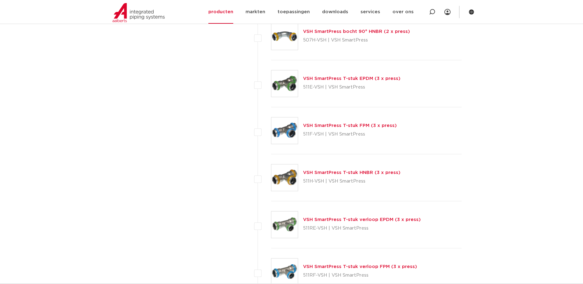  Describe the element at coordinates (352, 181) in the screenshot. I see `p: 511H-VSH | VSH SmartPress` at that location.